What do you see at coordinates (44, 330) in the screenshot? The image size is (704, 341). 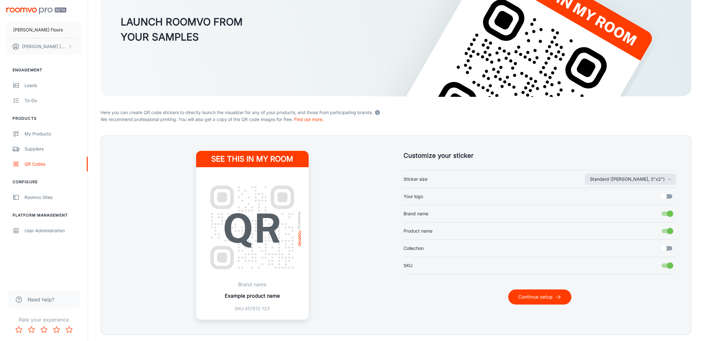 I see `button: Rate 3 star` at bounding box center [44, 330].